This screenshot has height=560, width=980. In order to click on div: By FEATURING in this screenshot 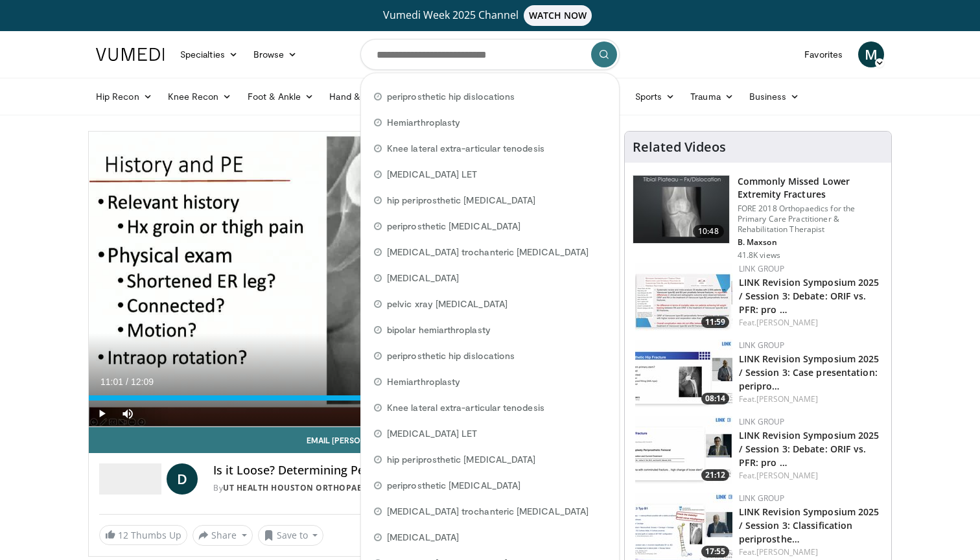, I will do `click(408, 488)`.